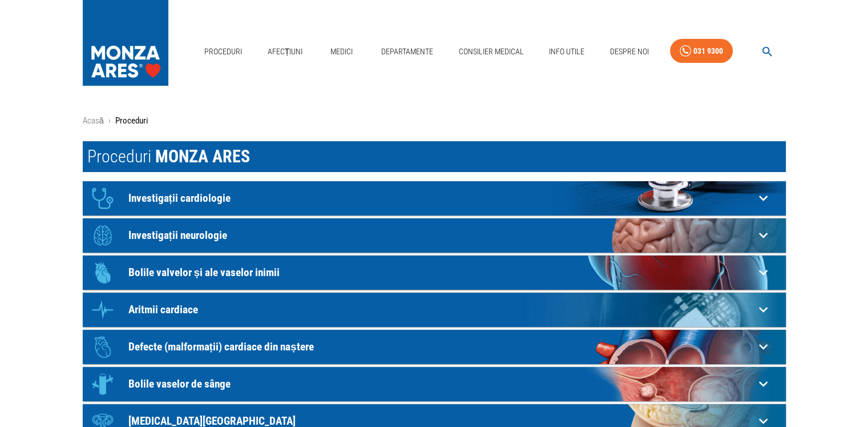 The width and height of the screenshot is (868, 427). Describe the element at coordinates (434, 235) in the screenshot. I see `div: IconInvestigații neurologie` at that location.